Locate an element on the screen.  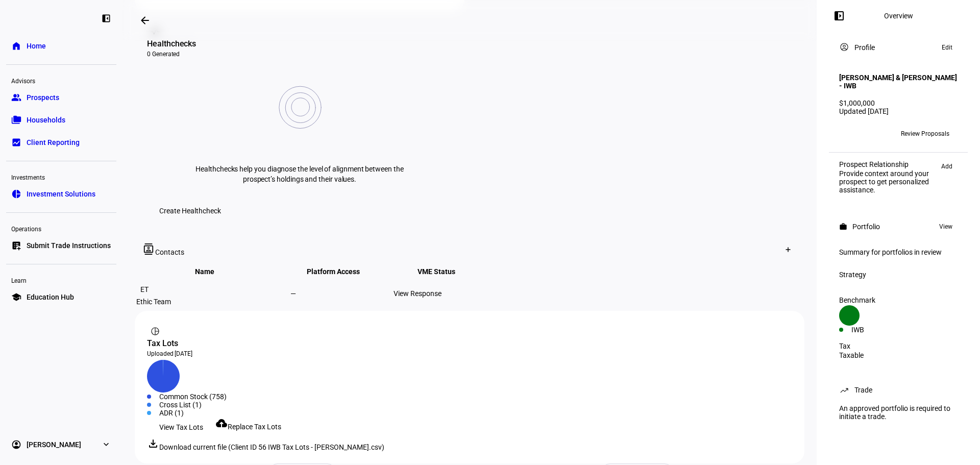
span: Name is located at coordinates (212, 272).